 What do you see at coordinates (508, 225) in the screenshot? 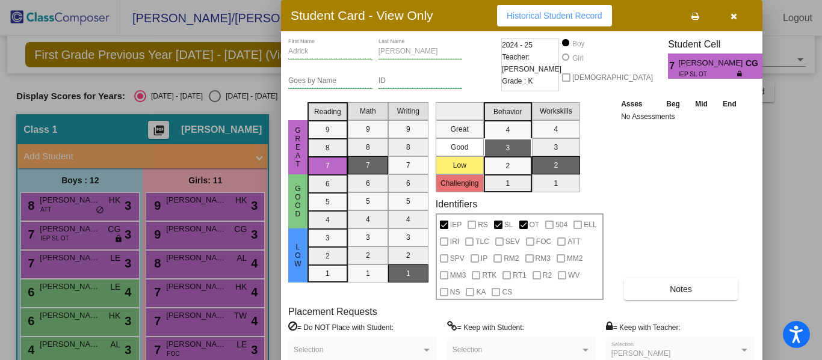
I see `span: SL` at bounding box center [508, 225].